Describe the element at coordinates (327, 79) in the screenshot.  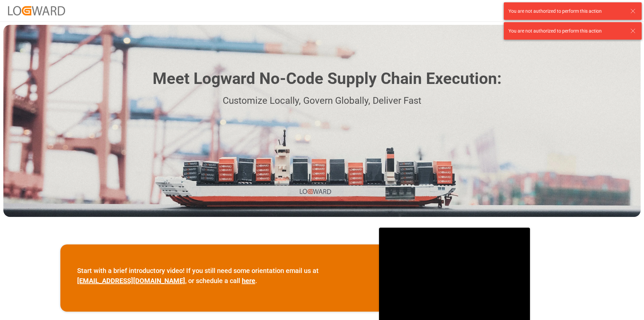
I see `h1: Meet Logward No-Code Supply Chain Execution:` at that location.